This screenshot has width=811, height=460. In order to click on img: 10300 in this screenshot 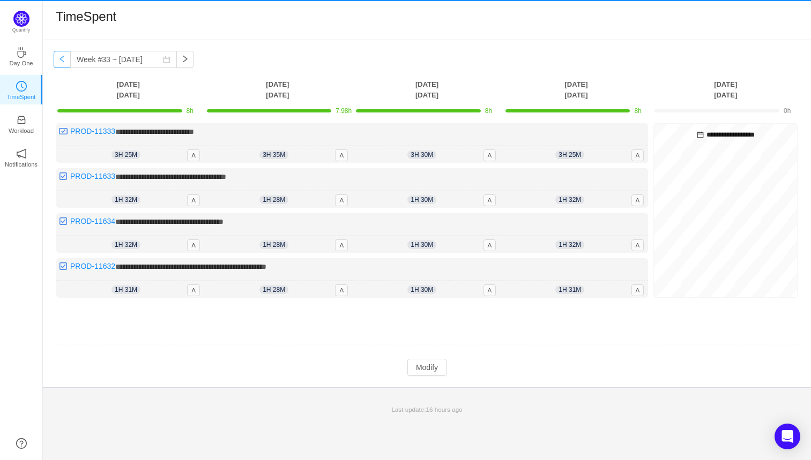, I will do `click(63, 131)`.